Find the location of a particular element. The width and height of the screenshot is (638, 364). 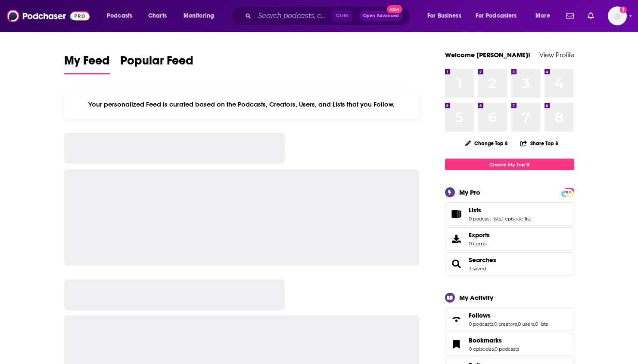

div: My Pro is located at coordinates (470, 192).